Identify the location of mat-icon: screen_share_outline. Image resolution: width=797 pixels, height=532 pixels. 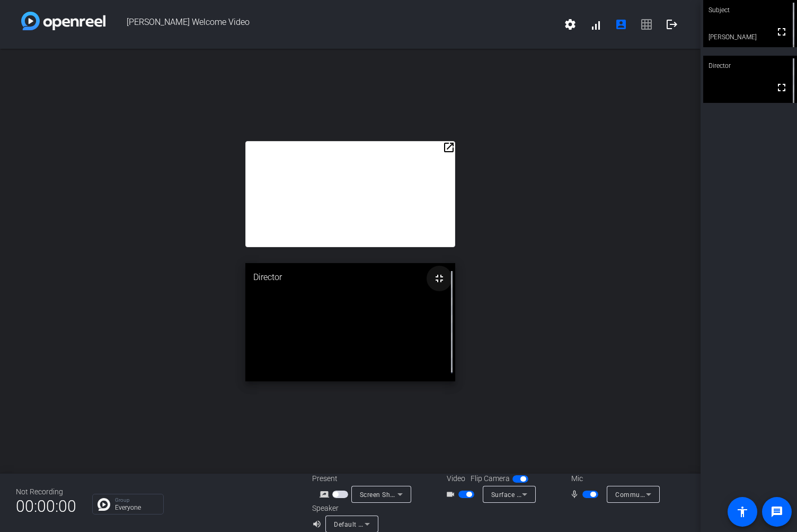
(326, 494).